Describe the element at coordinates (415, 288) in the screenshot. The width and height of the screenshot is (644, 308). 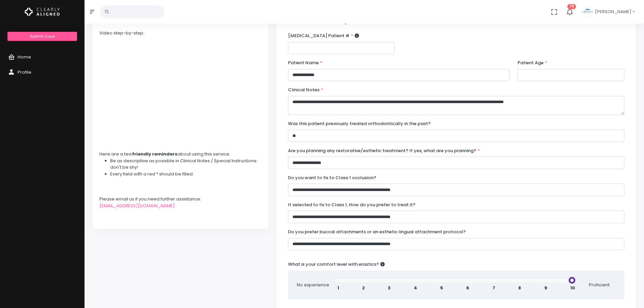
I see `span: 4` at that location.